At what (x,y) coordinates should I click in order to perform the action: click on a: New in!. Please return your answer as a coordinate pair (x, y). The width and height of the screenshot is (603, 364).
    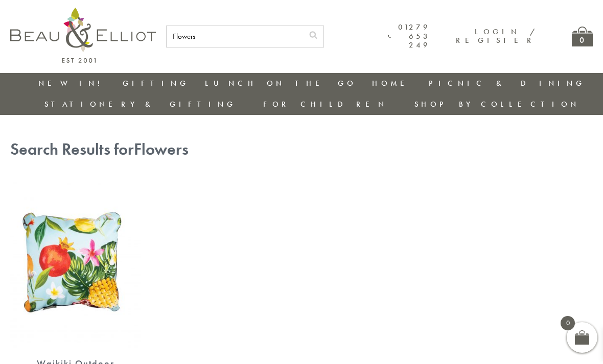
    Looking at the image, I should click on (73, 83).